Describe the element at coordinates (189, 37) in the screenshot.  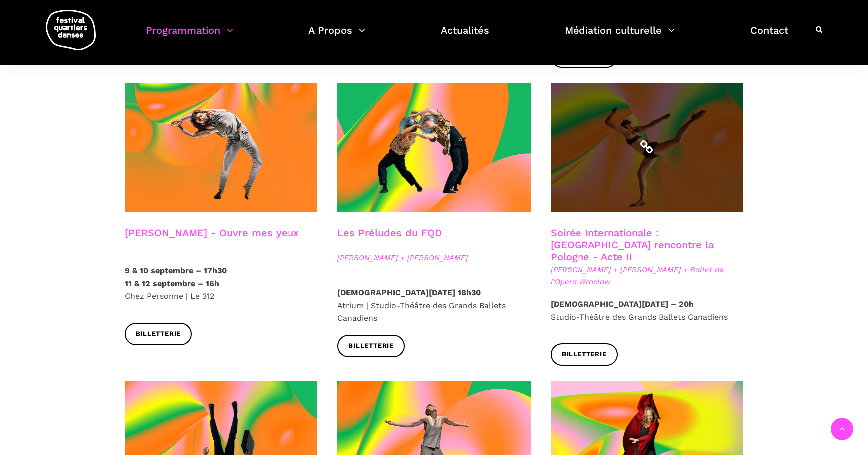
I see `a: Programmation` at that location.